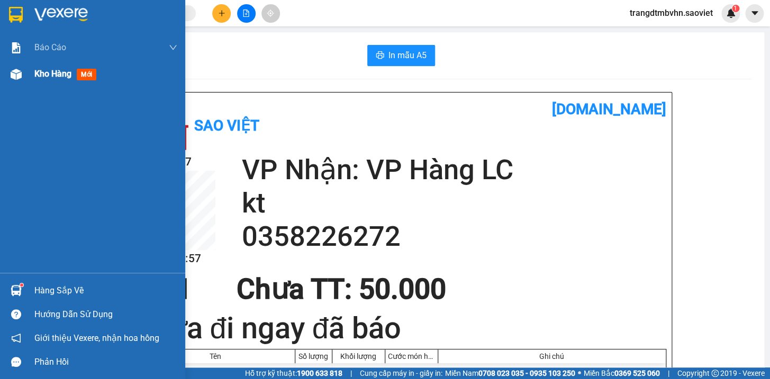  What do you see at coordinates (215, 357) in the screenshot?
I see `div: Tên` at bounding box center [215, 357].